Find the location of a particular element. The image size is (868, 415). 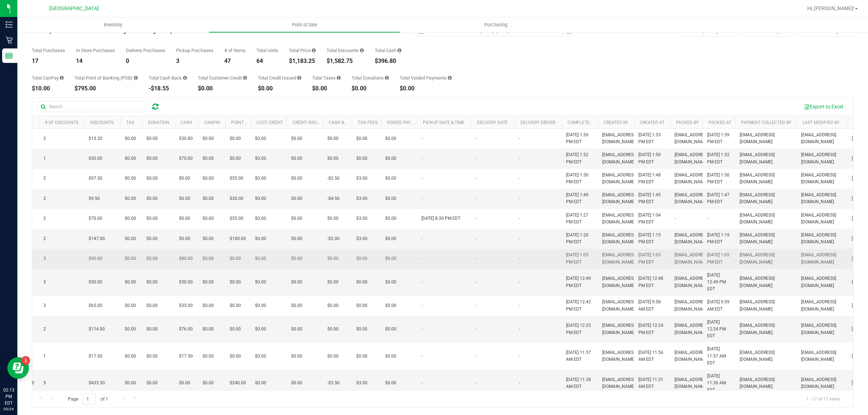

a: Delivery Date is located at coordinates (492, 123).